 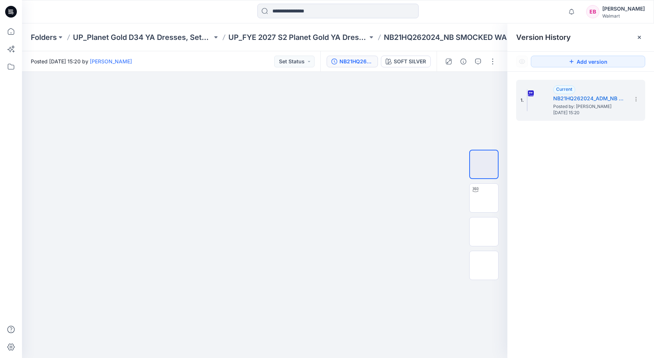 What do you see at coordinates (44, 37) in the screenshot?
I see `a: Folders` at bounding box center [44, 37].